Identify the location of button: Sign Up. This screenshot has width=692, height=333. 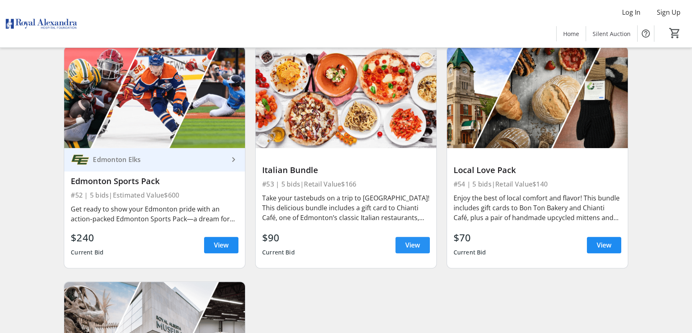
(669, 12).